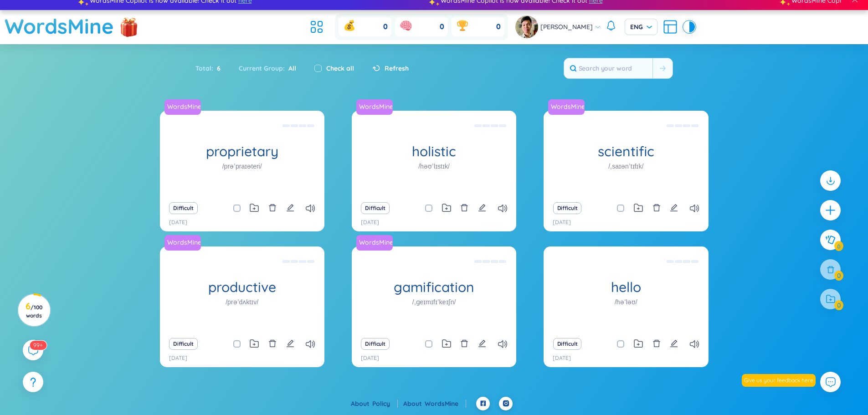 The width and height of the screenshot is (868, 415). What do you see at coordinates (608, 68) in the screenshot?
I see `input: Search your word` at bounding box center [608, 68].